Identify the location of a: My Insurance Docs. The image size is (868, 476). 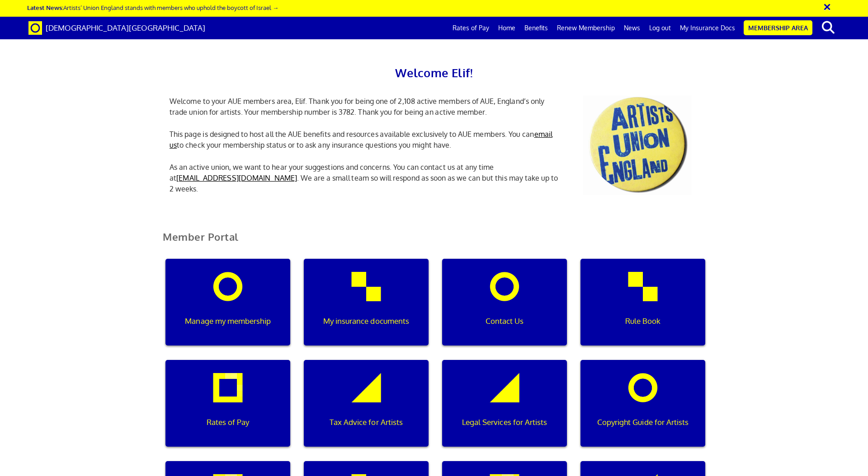
(708, 28).